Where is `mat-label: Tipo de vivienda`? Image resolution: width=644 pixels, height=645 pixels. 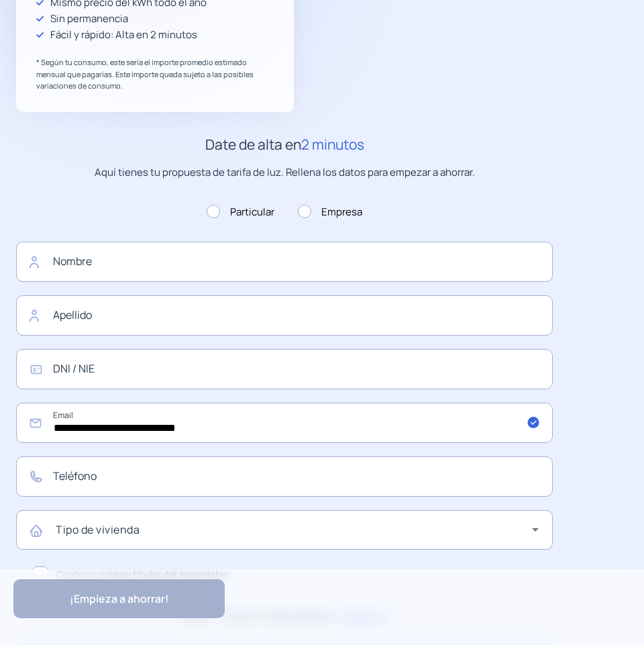
mat-label: Tipo de vivienda is located at coordinates (97, 530).